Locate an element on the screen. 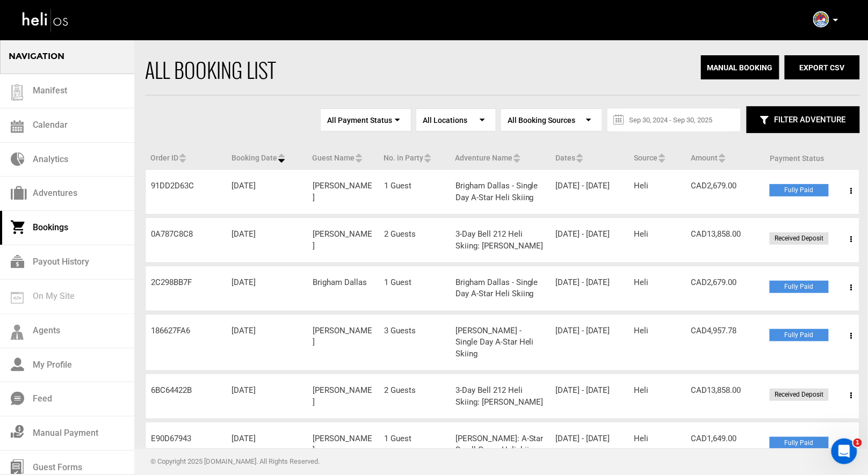 The image size is (868, 475). div: CAD1,649.00 is located at coordinates (724, 438).